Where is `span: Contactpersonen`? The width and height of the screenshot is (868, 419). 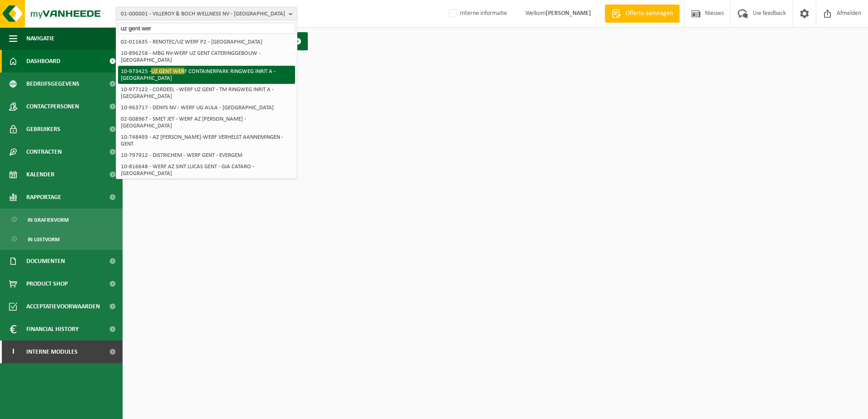 span: Contactpersonen is located at coordinates (52, 107).